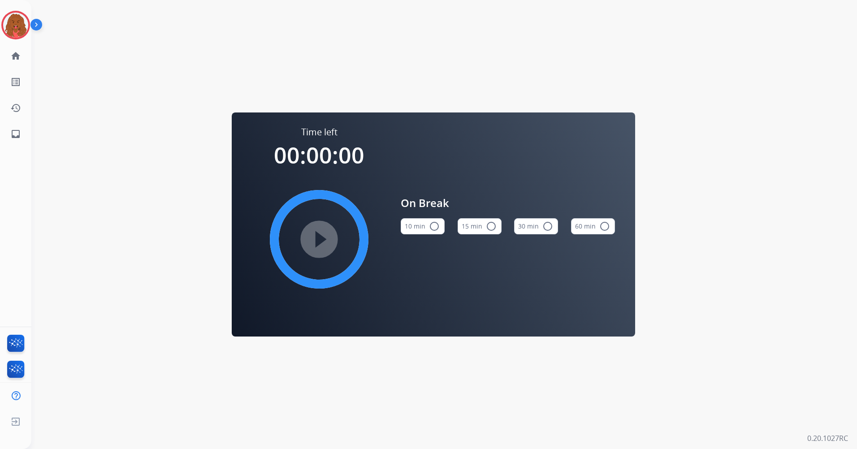  Describe the element at coordinates (480, 226) in the screenshot. I see `button: 15 min` at that location.